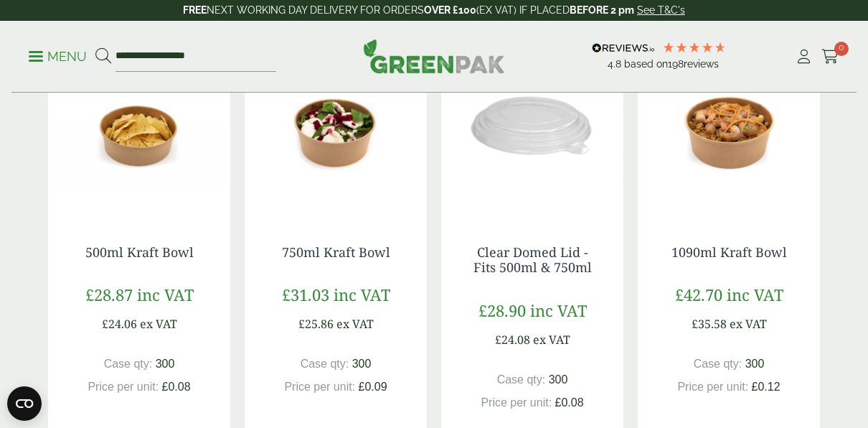 The width and height of the screenshot is (868, 428). Describe the element at coordinates (661, 10) in the screenshot. I see `a: See T&C's` at that location.